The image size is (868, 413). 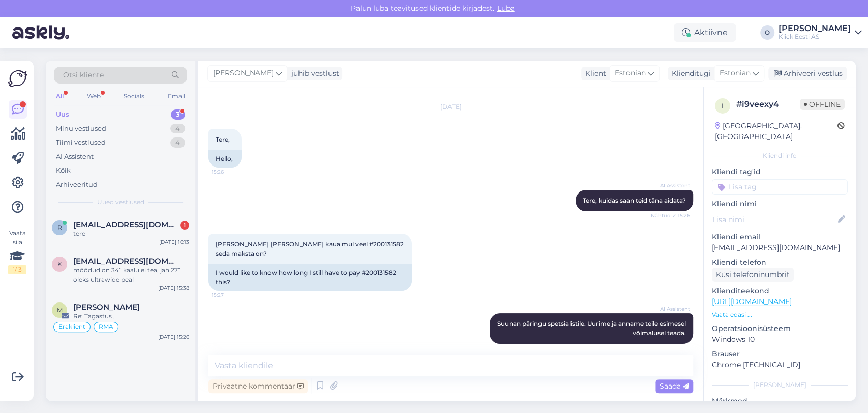 What do you see at coordinates (134, 96) in the screenshot?
I see `div: Socials` at bounding box center [134, 96].